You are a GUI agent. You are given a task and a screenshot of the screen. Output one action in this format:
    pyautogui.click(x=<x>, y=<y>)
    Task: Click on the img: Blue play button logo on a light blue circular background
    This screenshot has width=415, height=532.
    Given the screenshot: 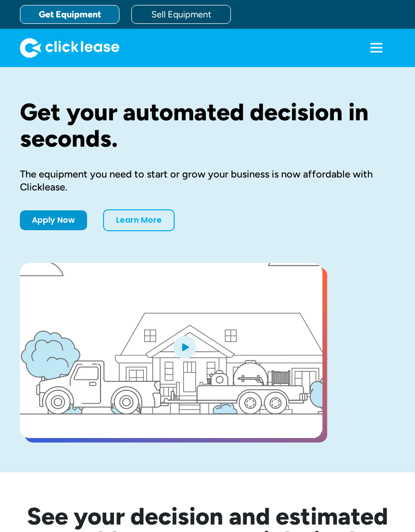 What is the action you would take?
    pyautogui.click(x=185, y=347)
    